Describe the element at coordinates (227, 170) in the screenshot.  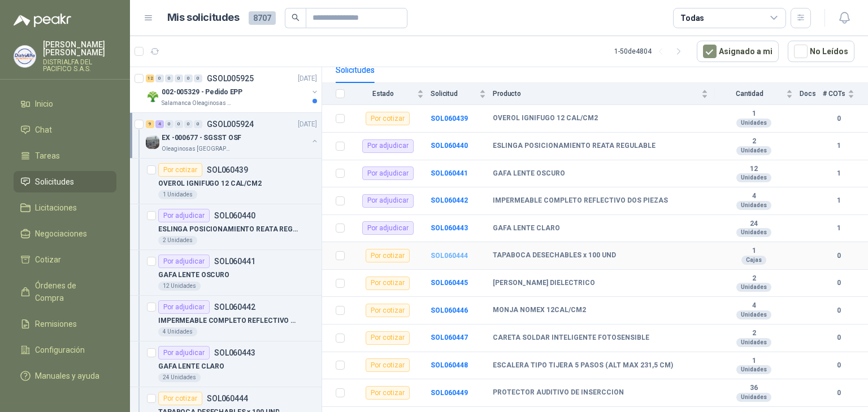
I see `p: SOL060439` at that location.